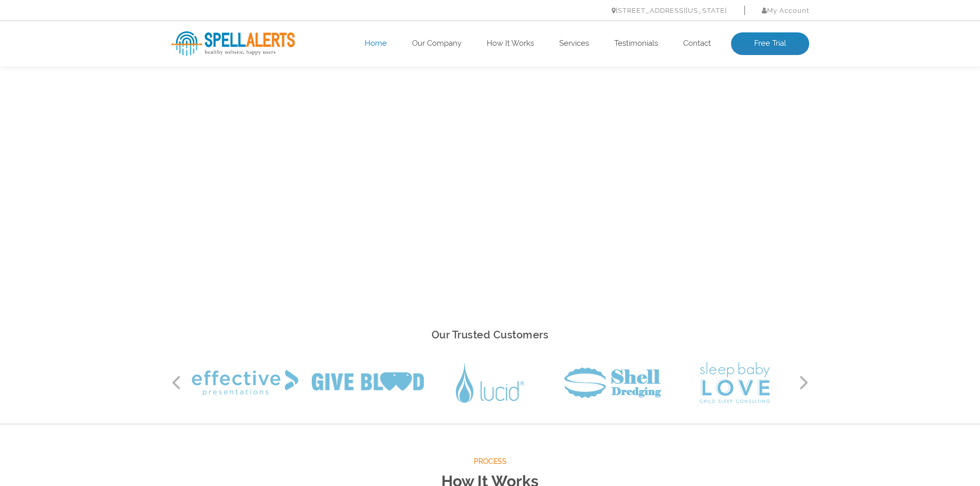  What do you see at coordinates (368, 382) in the screenshot?
I see `img: Give Blood` at bounding box center [368, 382].